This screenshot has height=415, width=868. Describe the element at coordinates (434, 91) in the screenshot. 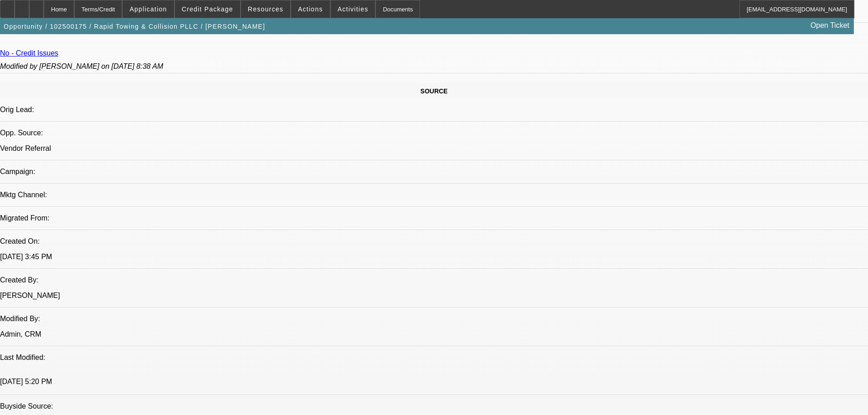

I see `span: SOURCE` at that location.